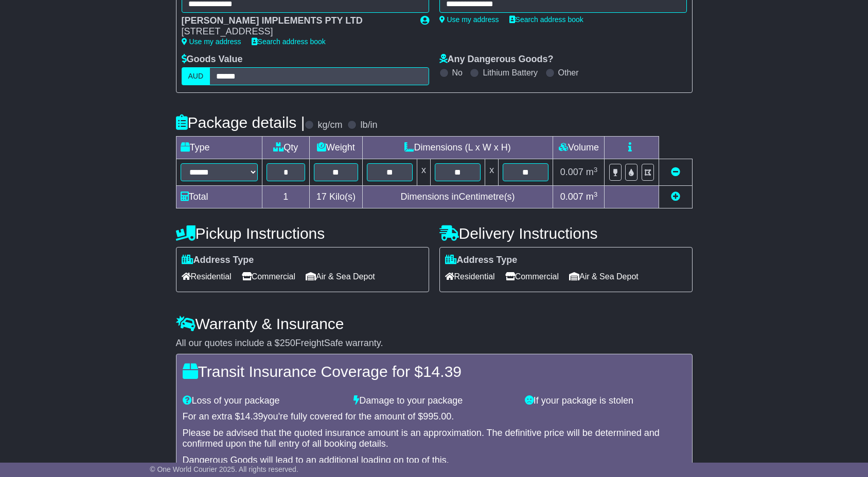 Image resolution: width=868 pixels, height=477 pixels. Describe the element at coordinates (329, 125) in the screenshot. I see `label: kg/cm` at that location.